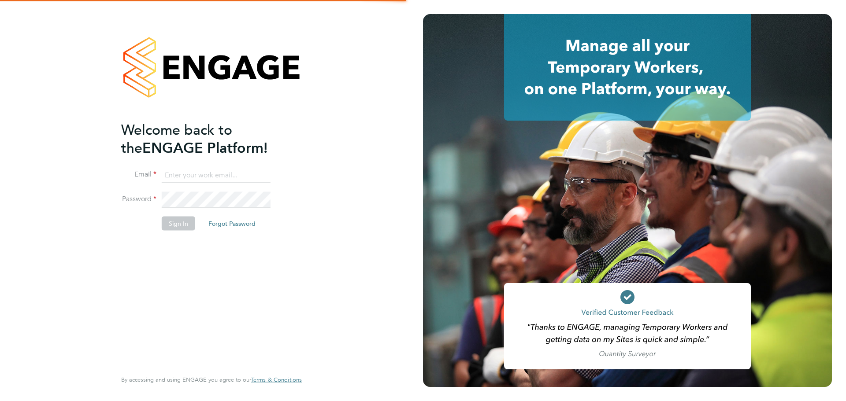  What do you see at coordinates (232, 224) in the screenshot?
I see `button: Forgot Password` at bounding box center [232, 224].